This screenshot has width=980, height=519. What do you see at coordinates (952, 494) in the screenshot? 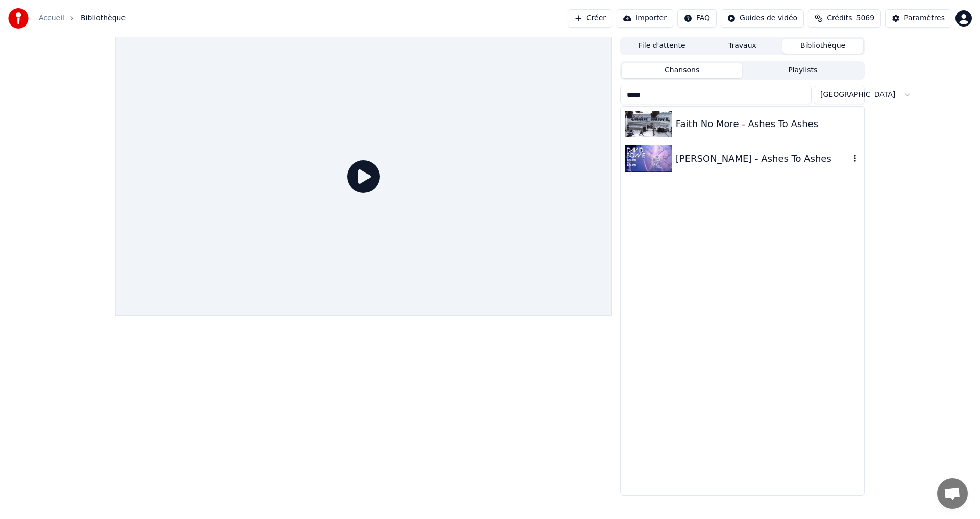
I see `a: Ouvrir le chat` at bounding box center [952, 494].